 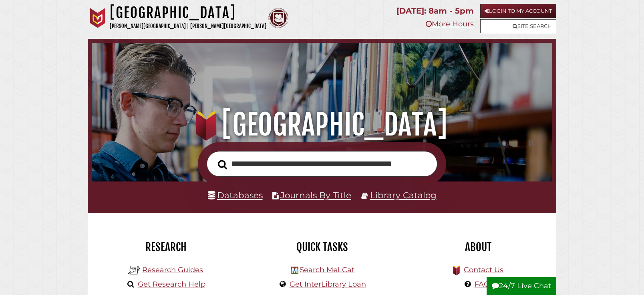 What do you see at coordinates (316, 195) in the screenshot?
I see `a: Journals By Title` at bounding box center [316, 195].